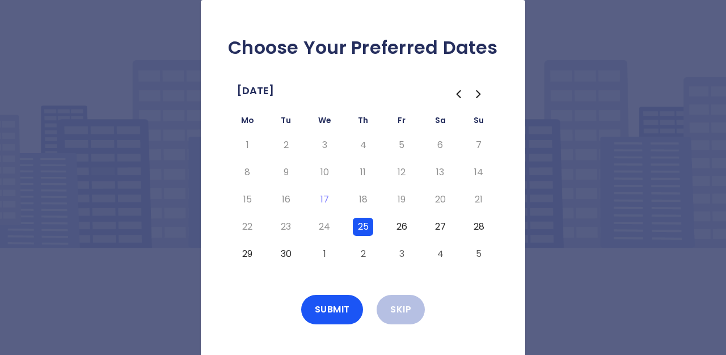 The image size is (726, 355). I want to click on th: Tuesday, so click(286, 123).